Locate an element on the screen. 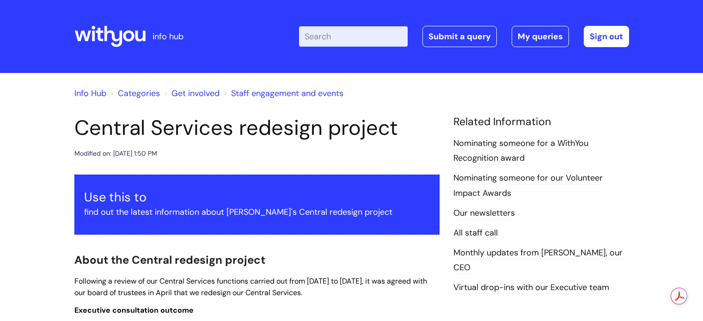 The image size is (703, 321). li: Staff engagement and events is located at coordinates (282, 93).